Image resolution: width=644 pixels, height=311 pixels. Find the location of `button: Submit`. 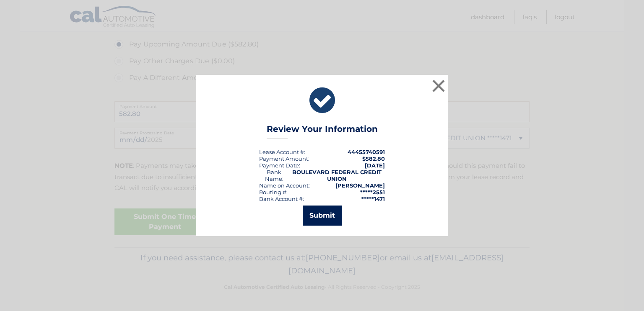

button: Submit is located at coordinates (322, 216).